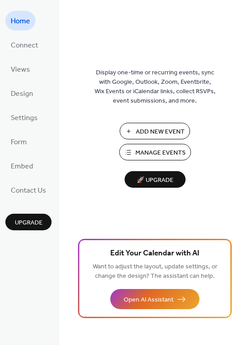 This screenshot has height=345, width=251. What do you see at coordinates (20, 21) in the screenshot?
I see `span: Home` at bounding box center [20, 21].